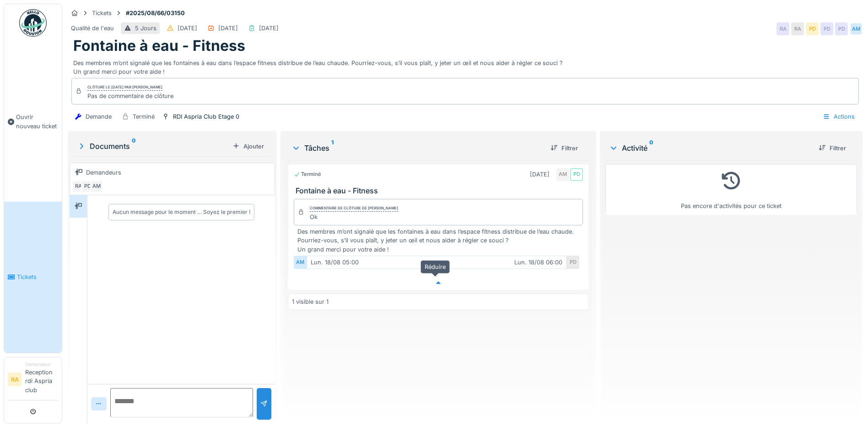 The height and width of the screenshot is (427, 868). What do you see at coordinates (103, 172) in the screenshot?
I see `div: Demandeurs` at bounding box center [103, 172].